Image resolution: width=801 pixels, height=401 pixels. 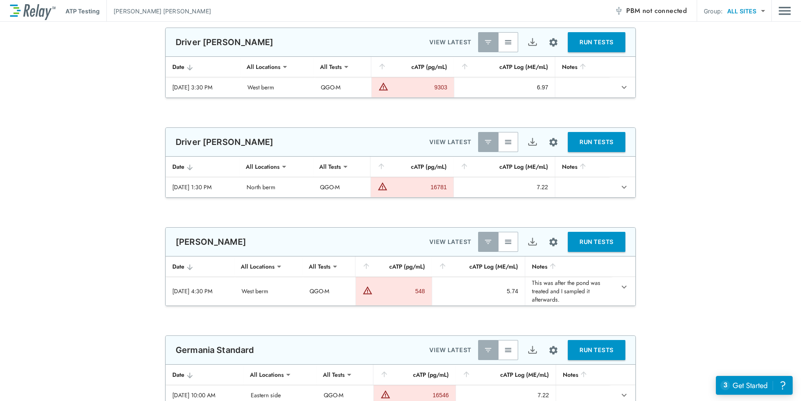 What do you see at coordinates (479, 291) in the screenshot?
I see `div: 5.74` at bounding box center [479, 291].